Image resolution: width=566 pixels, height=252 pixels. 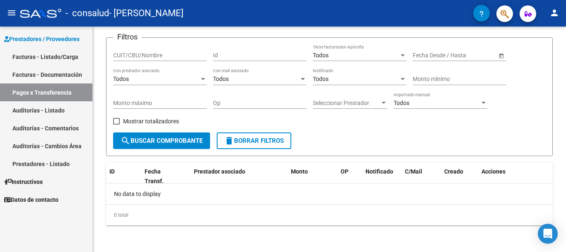 I want to click on div: 0 total, so click(x=329, y=215).